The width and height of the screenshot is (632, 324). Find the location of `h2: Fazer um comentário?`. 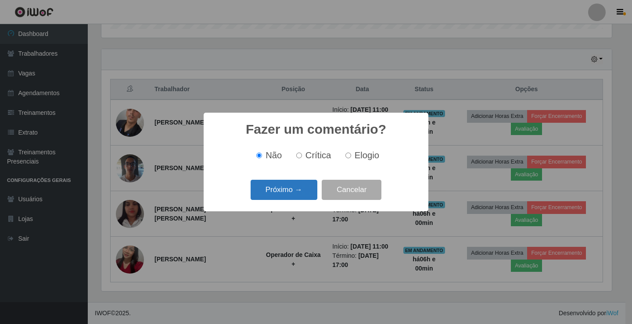

h2: Fazer um comentário? is located at coordinates (316, 129).